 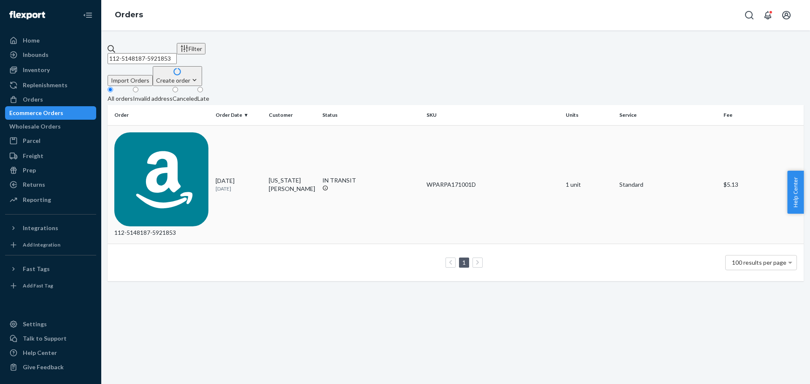 I want to click on a: Reporting, so click(x=51, y=200).